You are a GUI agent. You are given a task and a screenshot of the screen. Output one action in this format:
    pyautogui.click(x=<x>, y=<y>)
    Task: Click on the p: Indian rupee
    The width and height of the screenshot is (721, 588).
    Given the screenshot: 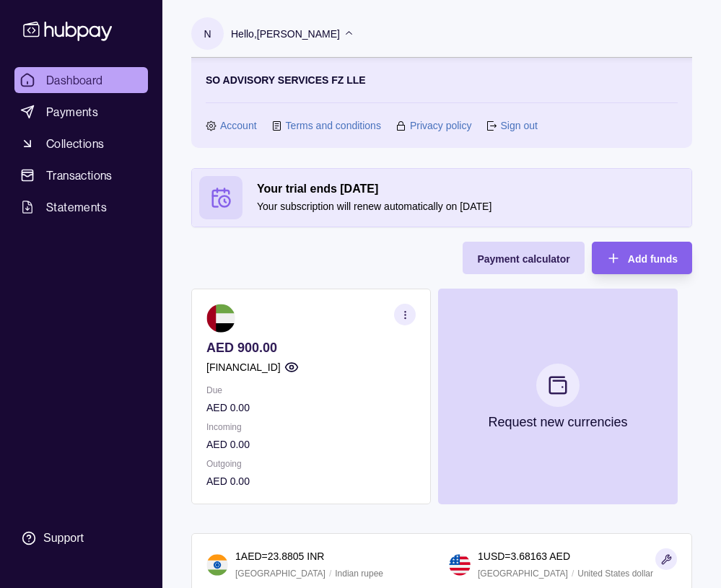 What is the action you would take?
    pyautogui.click(x=359, y=574)
    